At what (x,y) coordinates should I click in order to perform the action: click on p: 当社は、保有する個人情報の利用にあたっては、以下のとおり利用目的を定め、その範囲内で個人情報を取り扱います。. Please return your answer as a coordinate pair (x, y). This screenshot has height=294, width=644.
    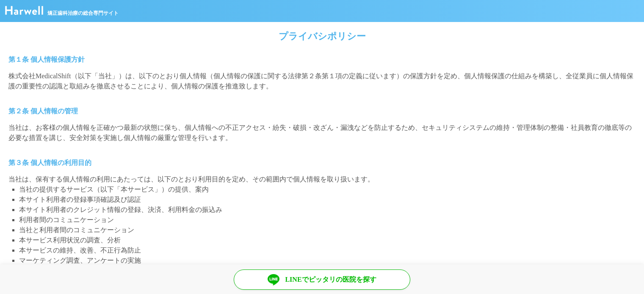
    Looking at the image, I should click on (322, 180).